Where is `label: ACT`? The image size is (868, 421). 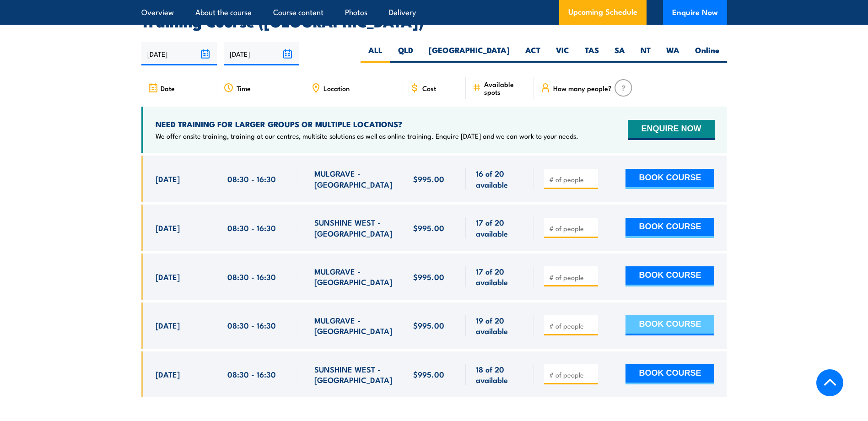
label: ACT is located at coordinates (533, 54).